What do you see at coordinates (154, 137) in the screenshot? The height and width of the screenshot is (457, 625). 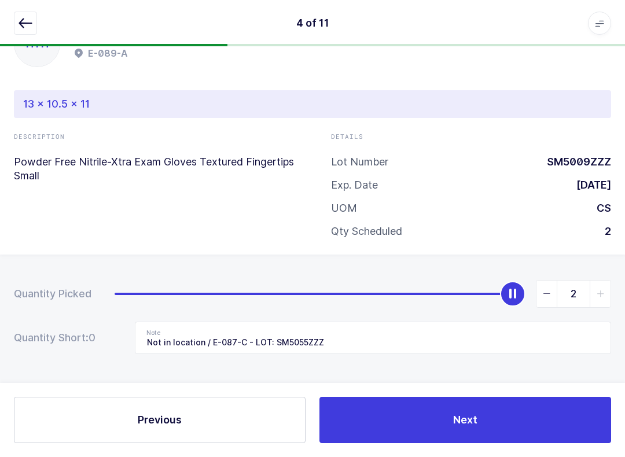 I see `div: Description` at bounding box center [154, 137].